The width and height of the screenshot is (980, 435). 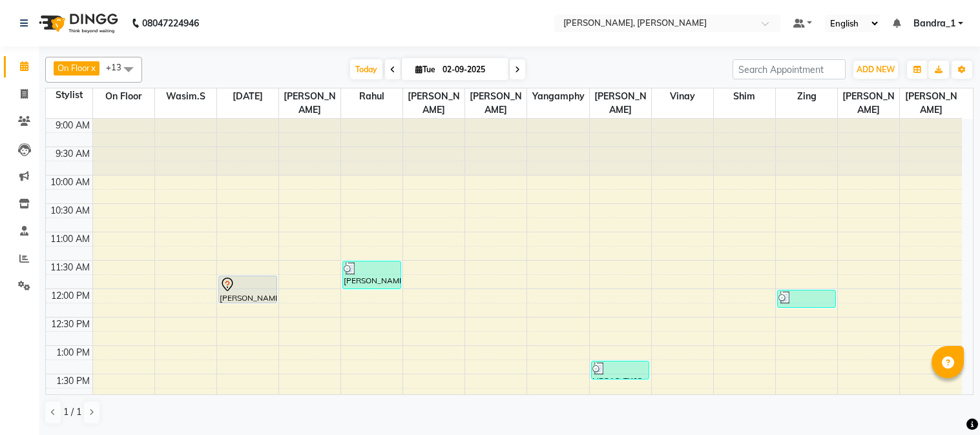 What do you see at coordinates (71, 296) in the screenshot?
I see `div: 12:00 PM` at bounding box center [71, 296].